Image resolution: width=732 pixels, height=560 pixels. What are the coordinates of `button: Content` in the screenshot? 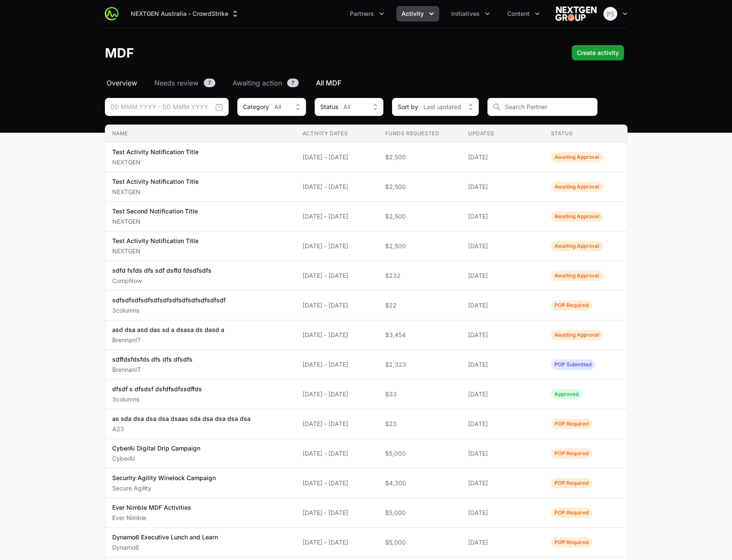 It's located at (524, 14).